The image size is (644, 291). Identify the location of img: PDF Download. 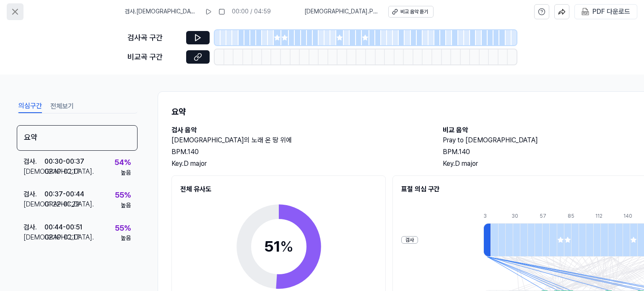
(585, 12).